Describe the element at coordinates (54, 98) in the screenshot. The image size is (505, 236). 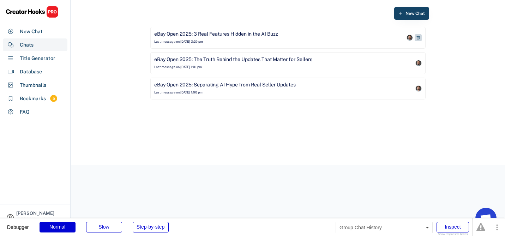
I see `div: 5` at that location.